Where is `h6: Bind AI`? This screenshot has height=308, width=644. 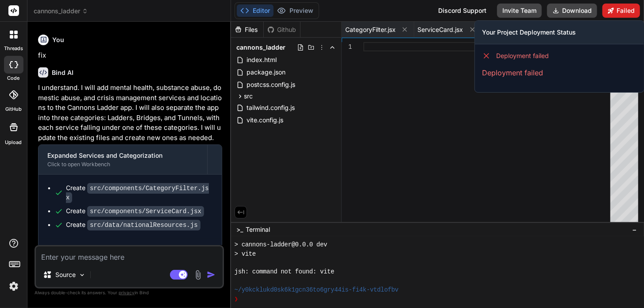 h6: Bind AI is located at coordinates (62, 73).